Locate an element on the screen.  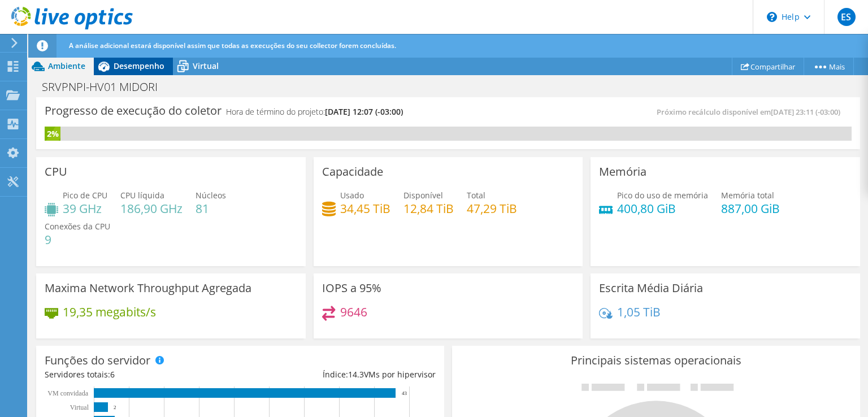
div: 2% is located at coordinates (52, 134).